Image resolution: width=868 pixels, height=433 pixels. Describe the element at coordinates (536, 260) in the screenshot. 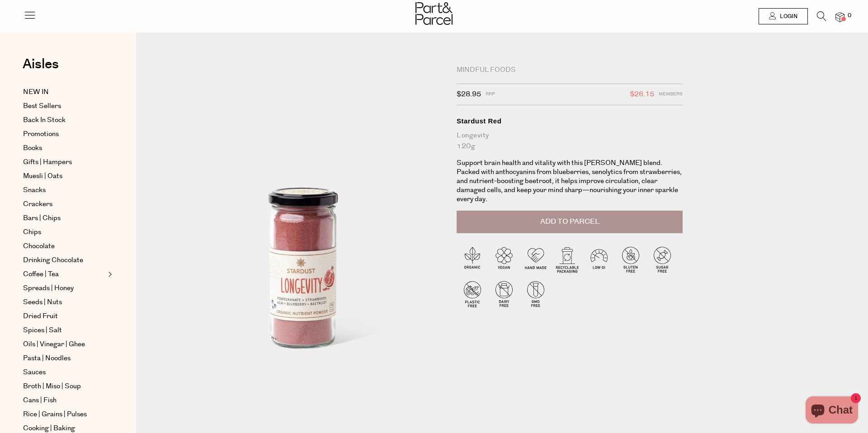

I see `img: P_P-ICONS-Live_Bec_V11_Handmade.svg` at that location.